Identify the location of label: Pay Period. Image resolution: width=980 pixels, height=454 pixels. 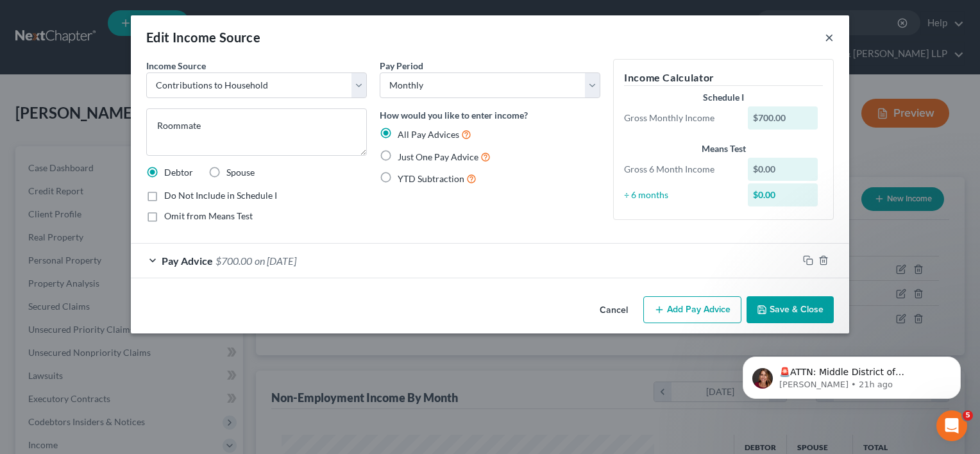
(402, 65).